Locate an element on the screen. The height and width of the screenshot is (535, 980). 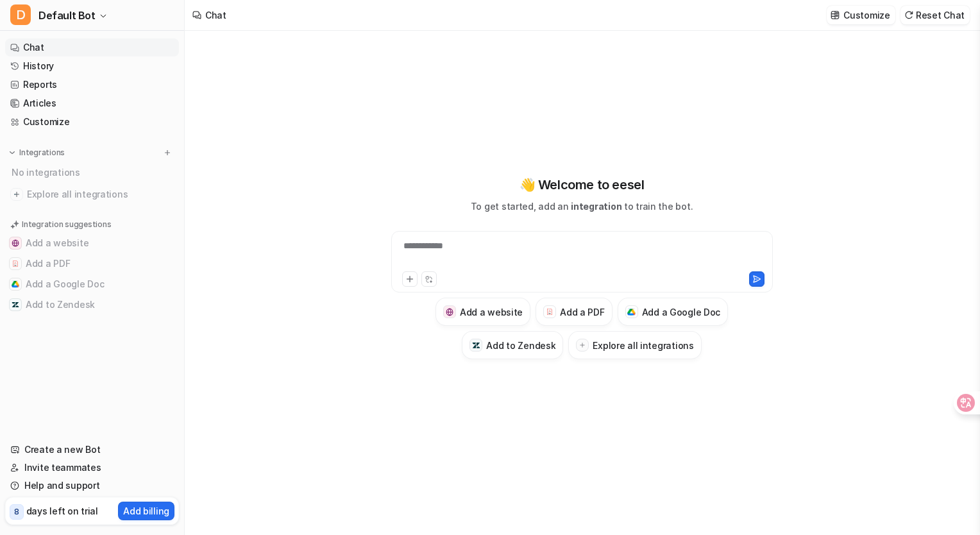
div: No integrations is located at coordinates (93, 172).